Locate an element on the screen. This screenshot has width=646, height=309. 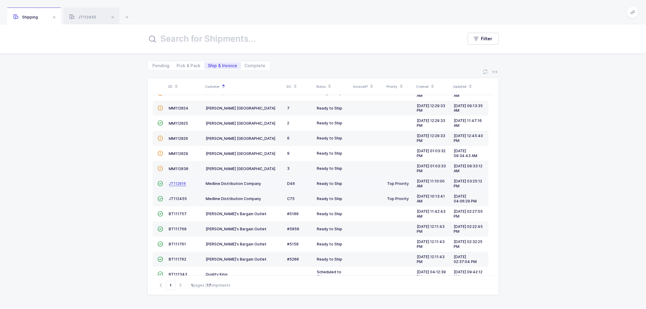
span: Go to is located at coordinates (171, 286).